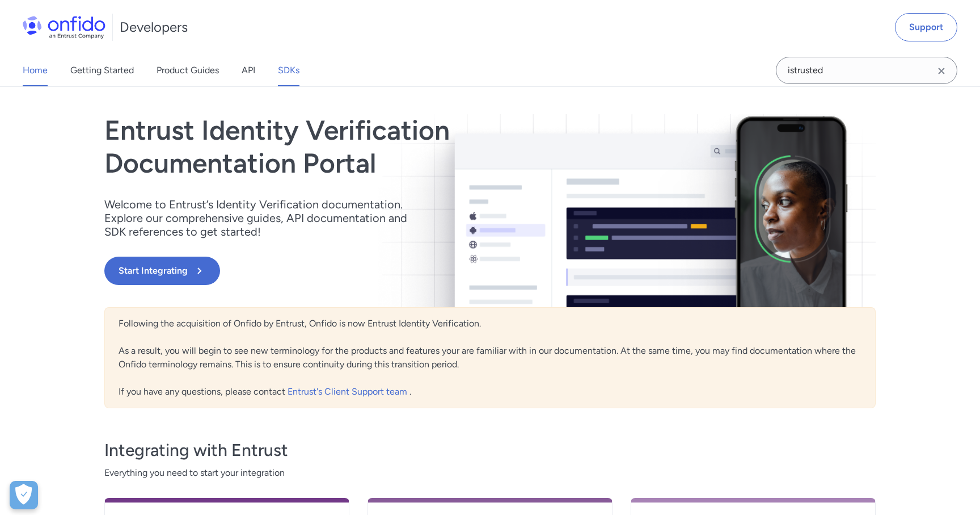 The height and width of the screenshot is (515, 980). I want to click on a: Product Guides, so click(187, 71).